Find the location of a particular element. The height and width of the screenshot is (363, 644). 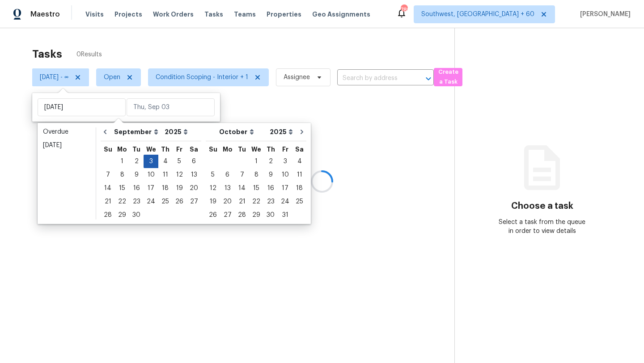

div: 29 is located at coordinates (122, 215).